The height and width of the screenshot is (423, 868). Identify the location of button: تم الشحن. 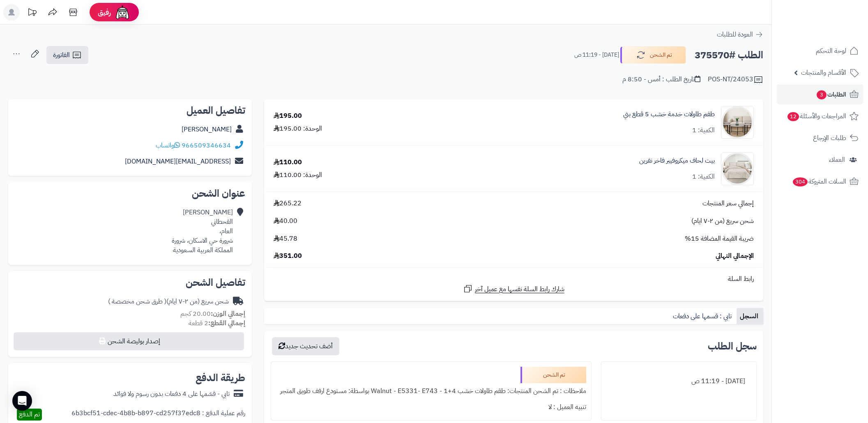
(653, 55).